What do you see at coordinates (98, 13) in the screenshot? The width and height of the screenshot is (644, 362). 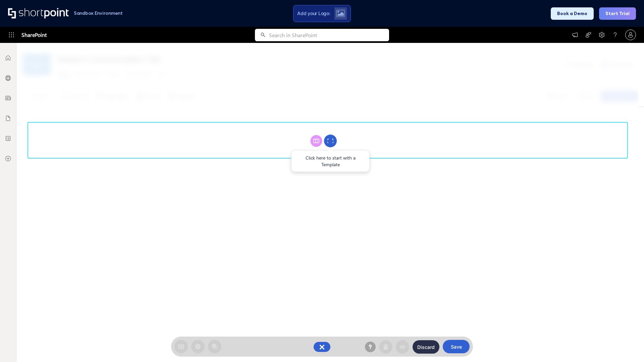 I see `h1: Sandbox Environment` at bounding box center [98, 13].